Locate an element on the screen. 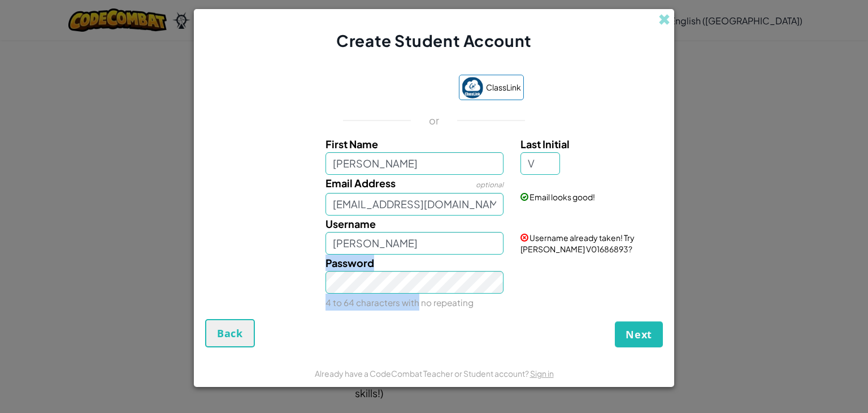 This screenshot has height=413, width=868. span: optional is located at coordinates (489, 184).